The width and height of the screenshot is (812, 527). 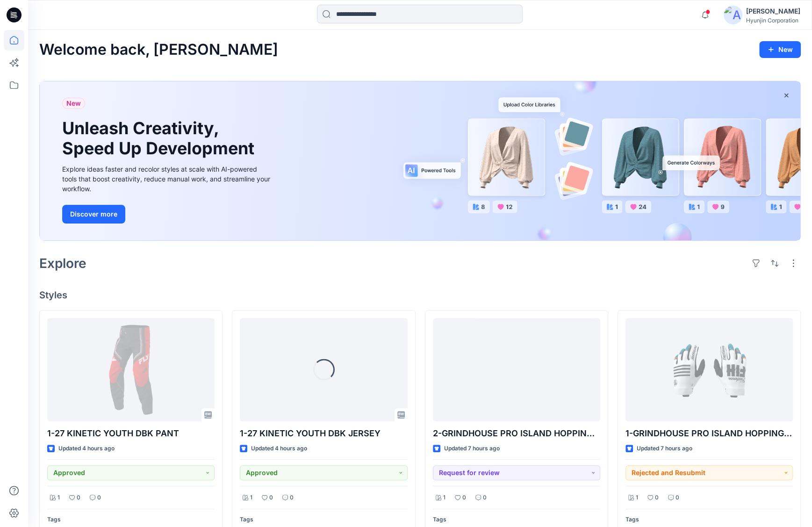 What do you see at coordinates (167, 178) in the screenshot?
I see `div: Explore ideas faster and recolor styles at scale with AI-powered tools that boost creativity, red...` at bounding box center [167, 178].